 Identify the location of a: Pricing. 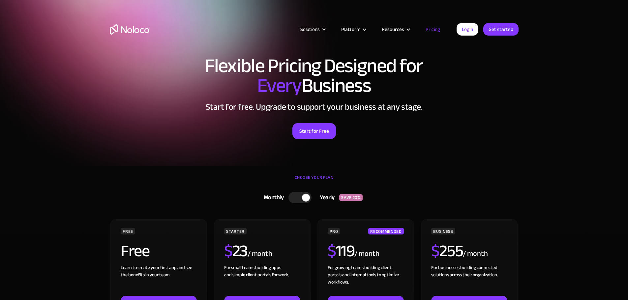
(433, 29).